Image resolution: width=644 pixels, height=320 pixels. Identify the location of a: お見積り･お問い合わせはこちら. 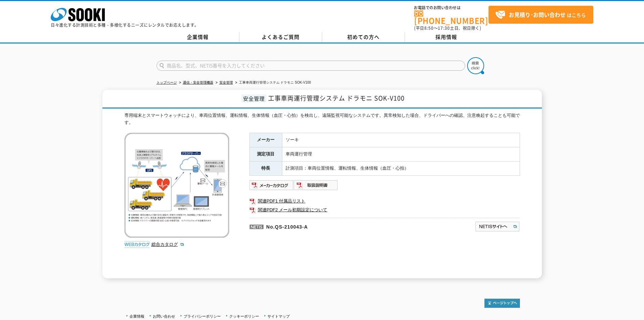
(541, 15).